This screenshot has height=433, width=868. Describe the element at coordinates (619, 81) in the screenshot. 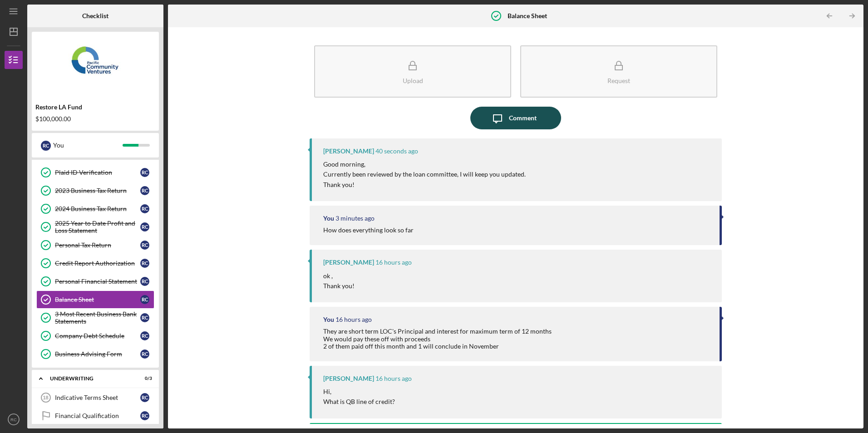

I see `div: Request` at that location.